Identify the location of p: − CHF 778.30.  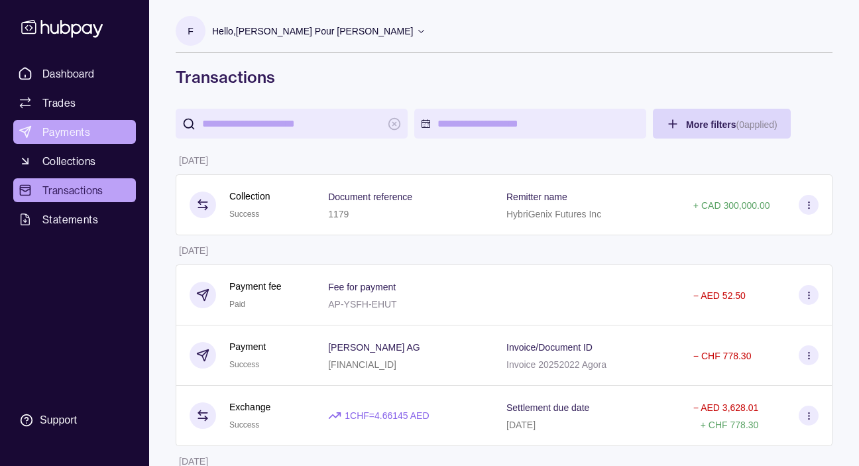
(723, 356).